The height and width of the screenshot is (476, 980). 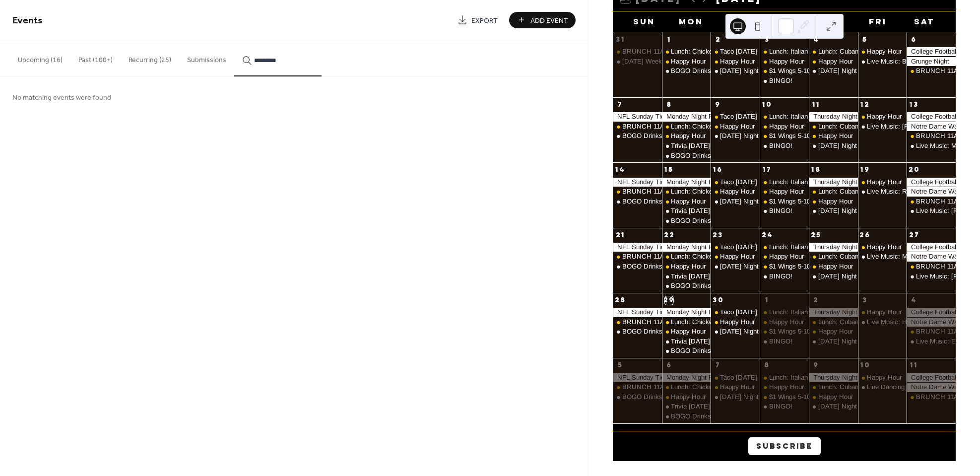 I want to click on div: Thursday Night Karaoke Hosted by Steve Smith, so click(x=833, y=277).